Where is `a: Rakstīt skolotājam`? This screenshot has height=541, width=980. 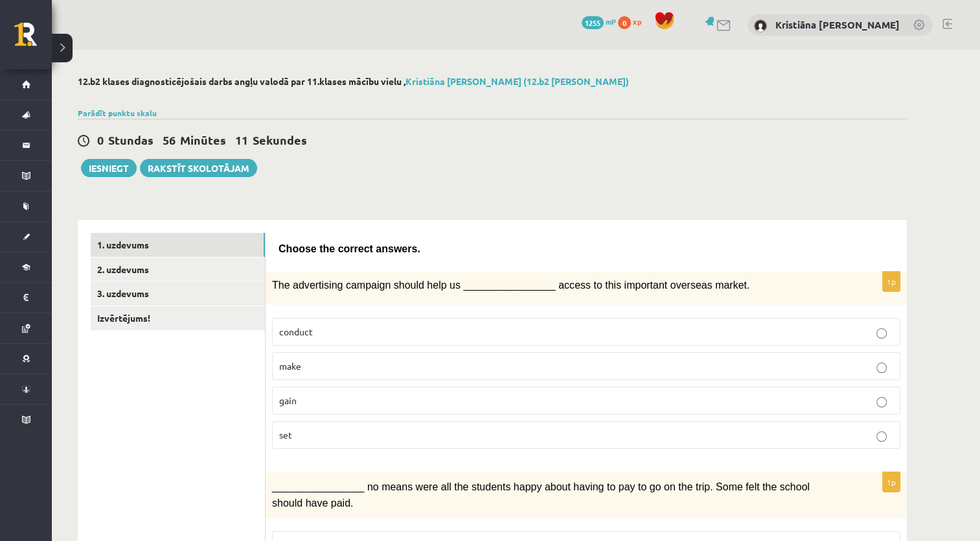 a: Rakstīt skolotājam is located at coordinates (198, 168).